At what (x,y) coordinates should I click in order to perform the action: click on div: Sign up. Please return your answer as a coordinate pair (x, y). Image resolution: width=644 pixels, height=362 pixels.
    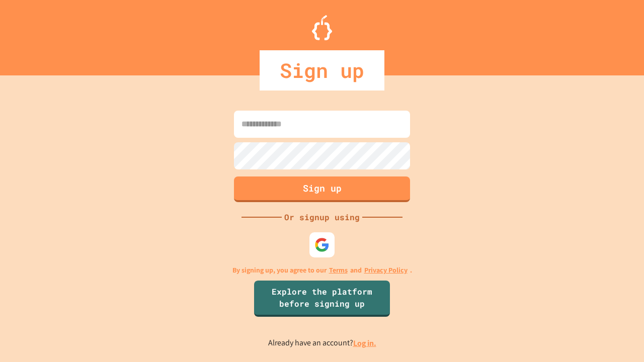
    Looking at the image, I should click on (322, 71).